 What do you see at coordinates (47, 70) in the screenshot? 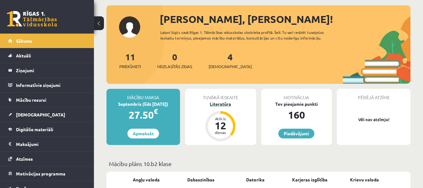
I see `a: Ziņojumi` at bounding box center [47, 70].